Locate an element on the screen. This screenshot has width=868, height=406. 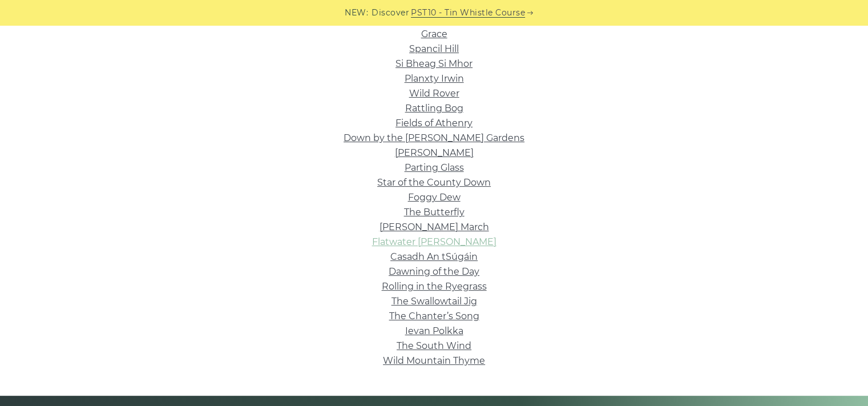
a: Foggy Dew is located at coordinates (434, 197).